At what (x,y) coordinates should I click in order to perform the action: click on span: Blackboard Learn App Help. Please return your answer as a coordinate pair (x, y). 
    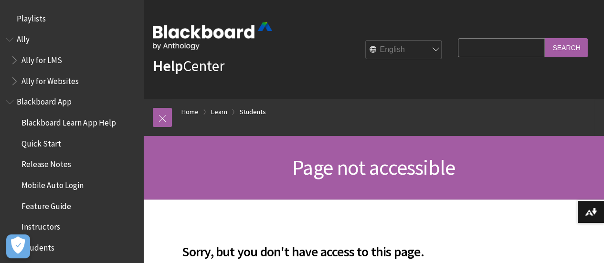
    Looking at the image, I should click on (68, 121).